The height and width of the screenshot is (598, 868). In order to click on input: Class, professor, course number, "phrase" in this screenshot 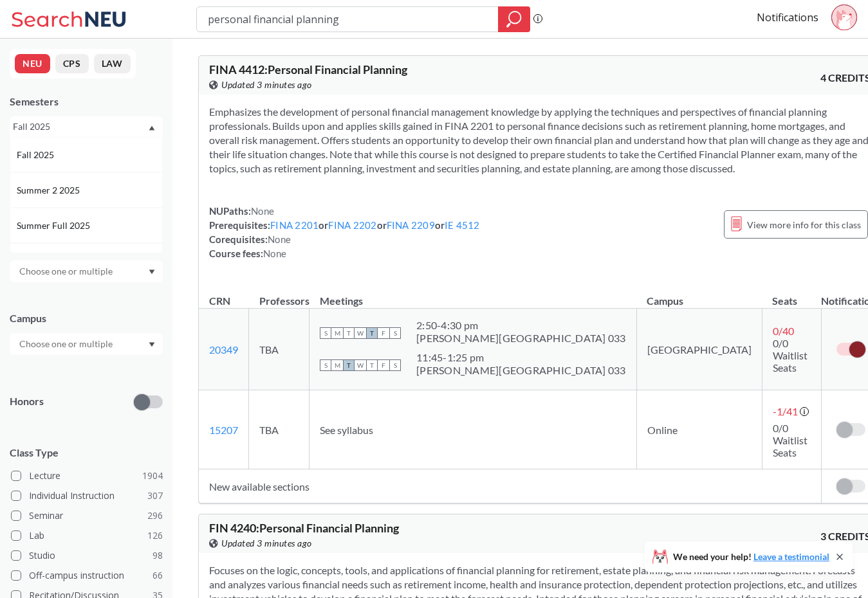, I will do `click(347, 19)`.